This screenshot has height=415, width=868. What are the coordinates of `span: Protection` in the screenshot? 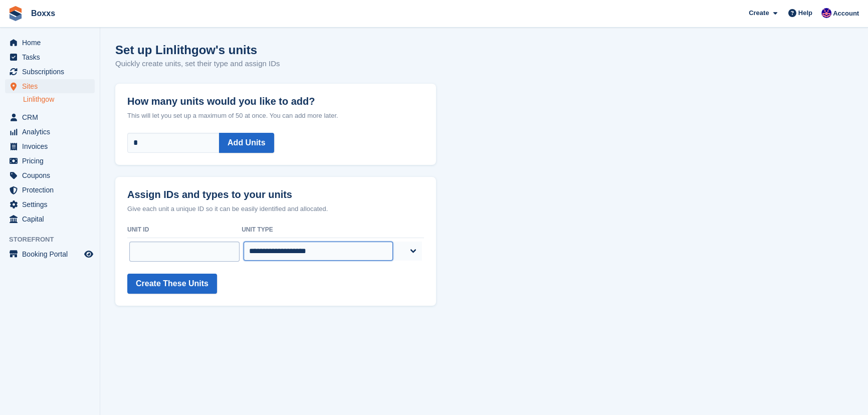 It's located at (52, 190).